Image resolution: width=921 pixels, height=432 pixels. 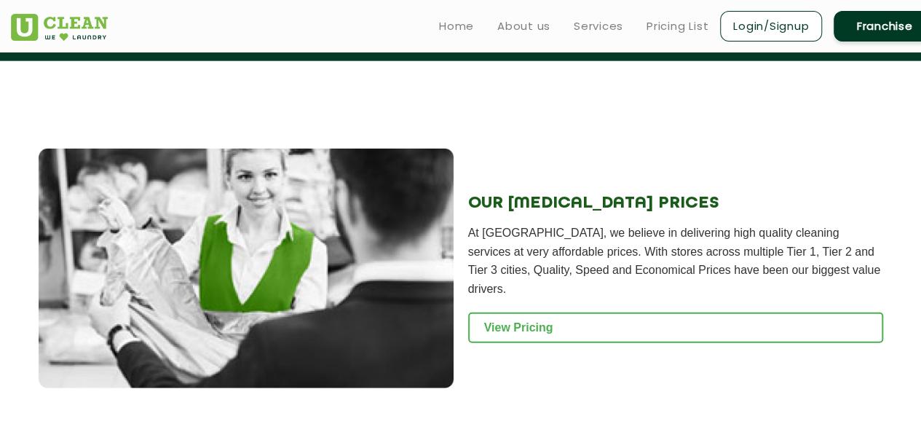 What do you see at coordinates (675, 327) in the screenshot?
I see `a: View Pricing` at bounding box center [675, 327].